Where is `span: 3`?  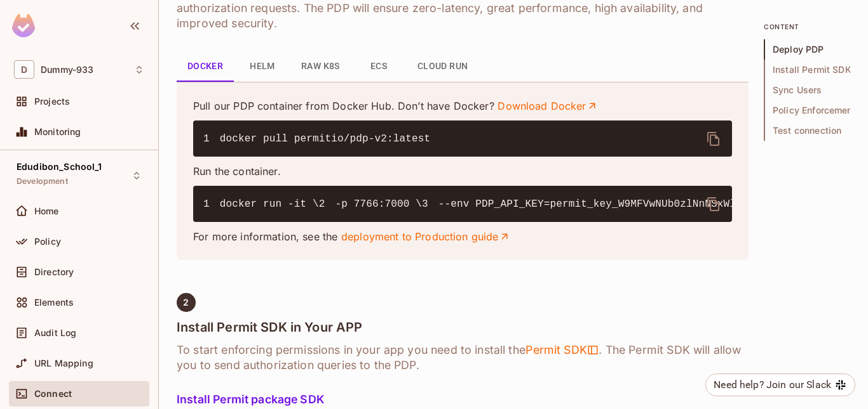
span: 3 is located at coordinates (430, 204).